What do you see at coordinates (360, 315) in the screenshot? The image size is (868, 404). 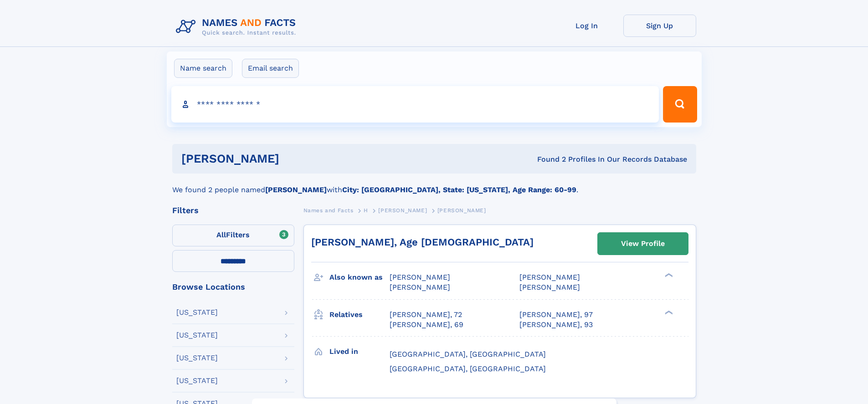 I see `h3: Relatives` at bounding box center [360, 315].